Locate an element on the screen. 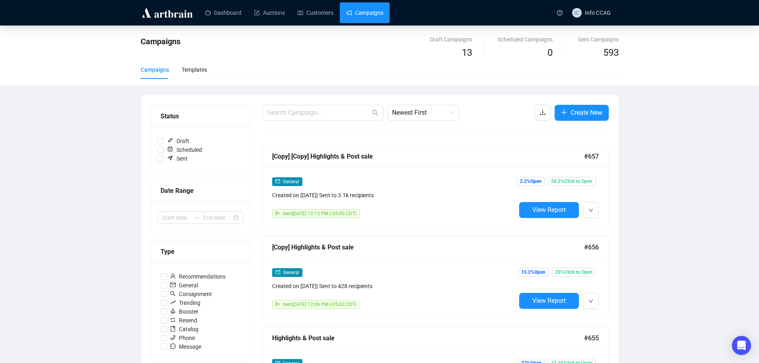  span: Info CCAG is located at coordinates (598, 13).